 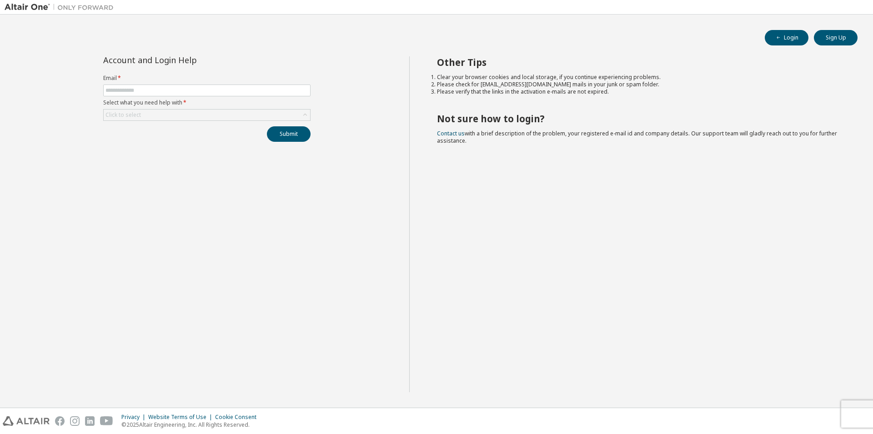 I want to click on h2: Not sure how to login?, so click(x=640, y=119).